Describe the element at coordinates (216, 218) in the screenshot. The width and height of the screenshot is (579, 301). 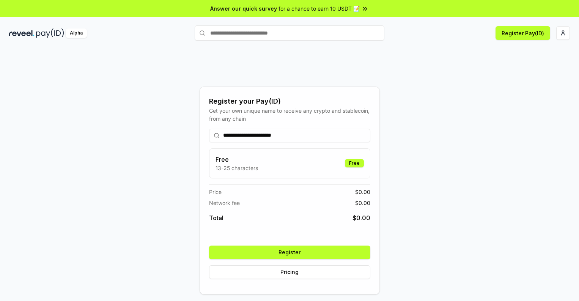
I see `span: Total` at that location.